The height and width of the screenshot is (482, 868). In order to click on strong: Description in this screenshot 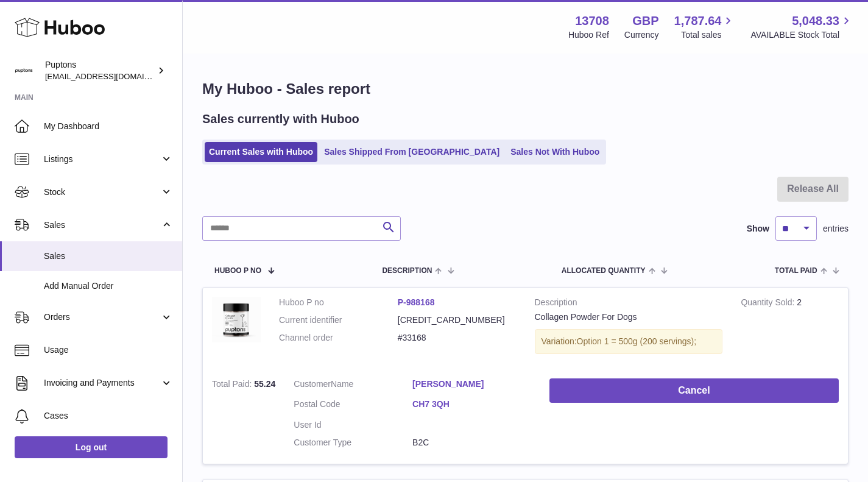, I will do `click(628, 304)`.